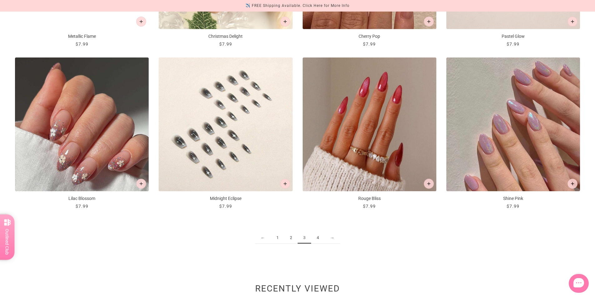  I want to click on p: Midnight Eclipse, so click(226, 198).